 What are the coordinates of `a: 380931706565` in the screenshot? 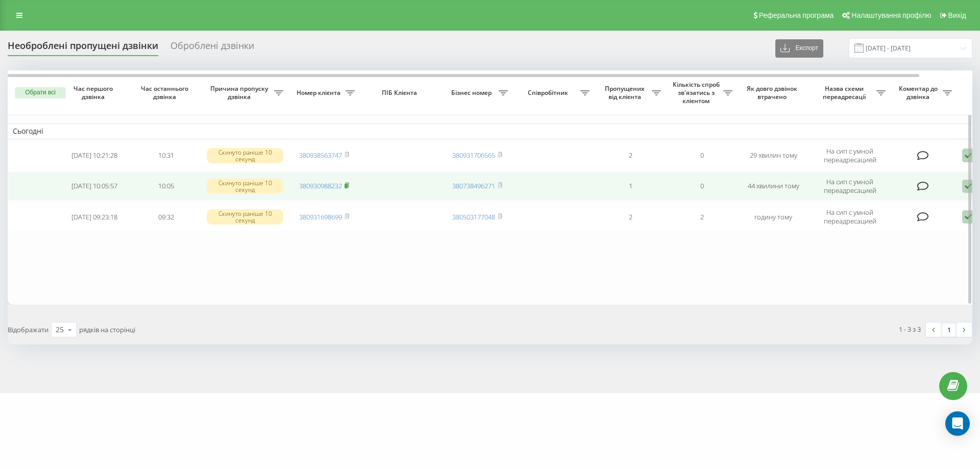 It's located at (473, 155).